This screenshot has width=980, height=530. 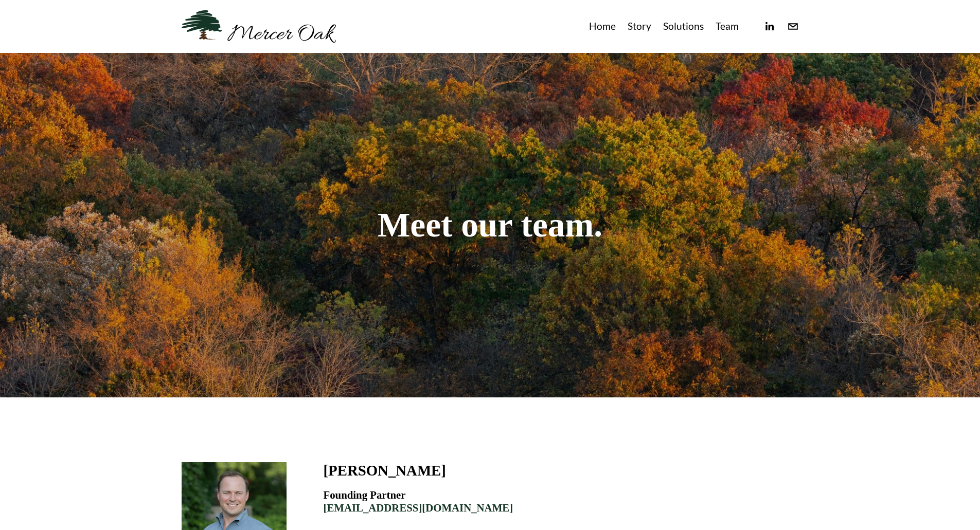 I want to click on a: Home, so click(x=602, y=26).